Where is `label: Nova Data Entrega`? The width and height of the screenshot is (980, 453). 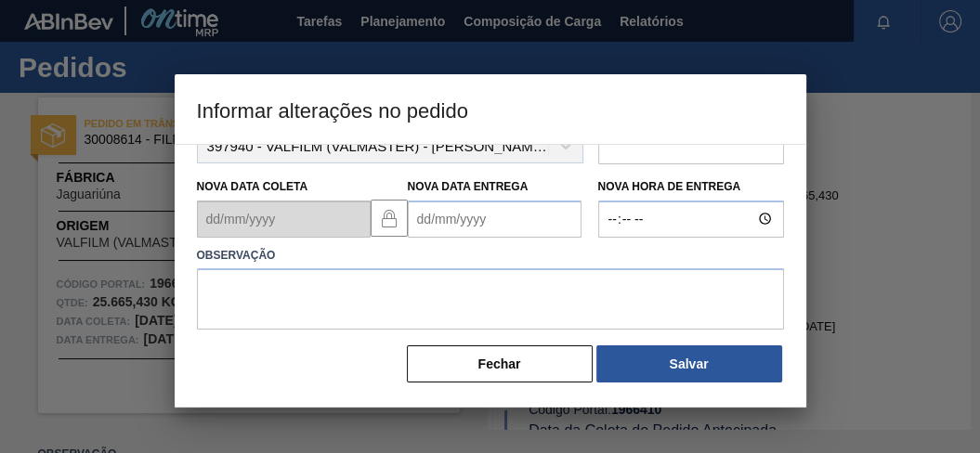 label: Nova Data Entrega is located at coordinates (469, 187).